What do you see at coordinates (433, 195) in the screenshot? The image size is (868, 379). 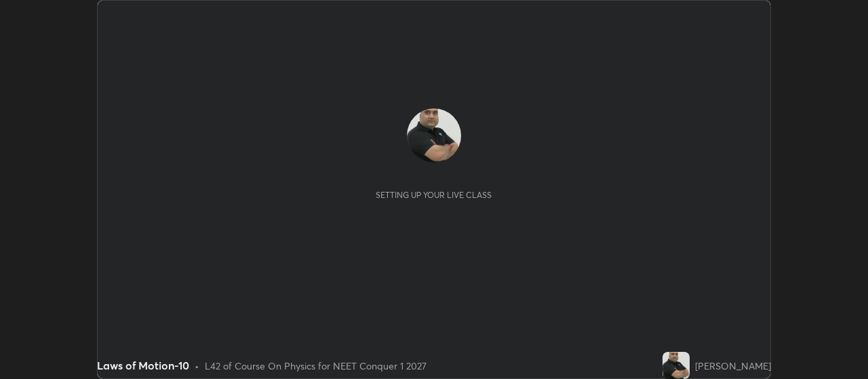 I see `div: Setting up your live class` at bounding box center [433, 195].